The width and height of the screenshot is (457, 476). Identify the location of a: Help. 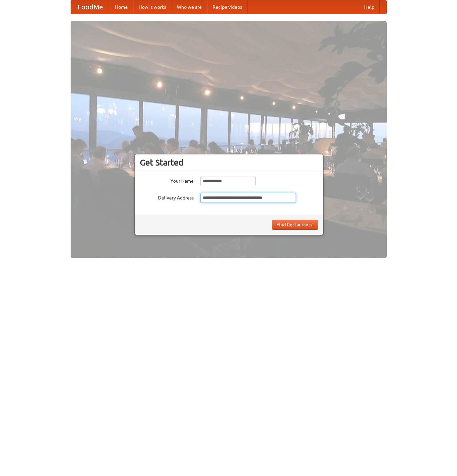
(369, 7).